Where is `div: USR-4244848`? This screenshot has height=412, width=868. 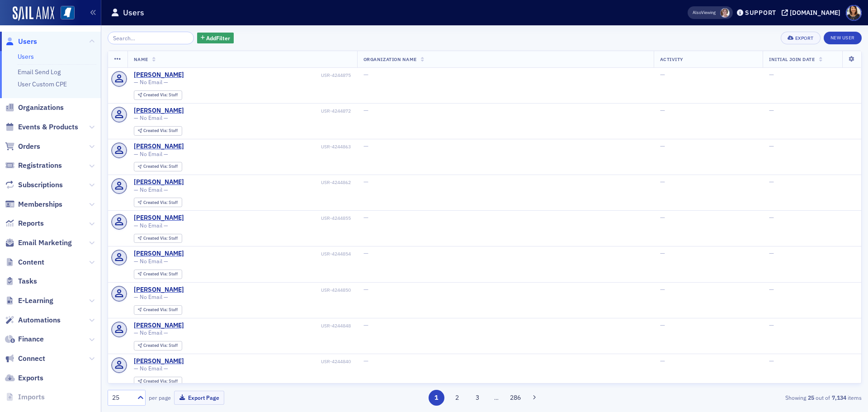 div: USR-4244848 is located at coordinates (268, 326).